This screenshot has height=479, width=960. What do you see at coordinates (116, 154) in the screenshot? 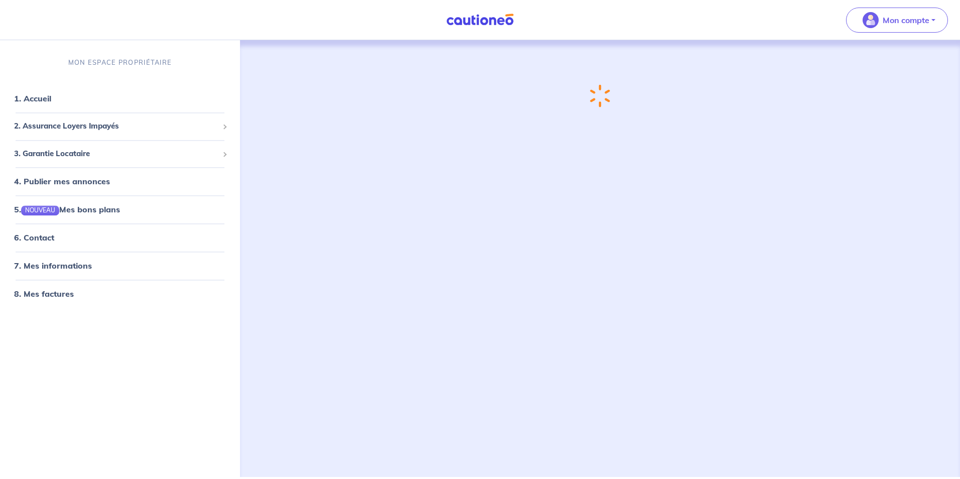
I see `span: 3. Garantie Locataire` at bounding box center [116, 154].